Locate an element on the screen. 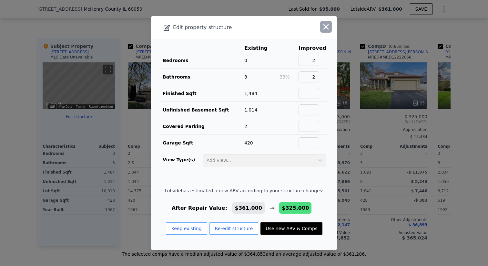 This screenshot has height=266, width=488. span: 0 is located at coordinates (246, 60).